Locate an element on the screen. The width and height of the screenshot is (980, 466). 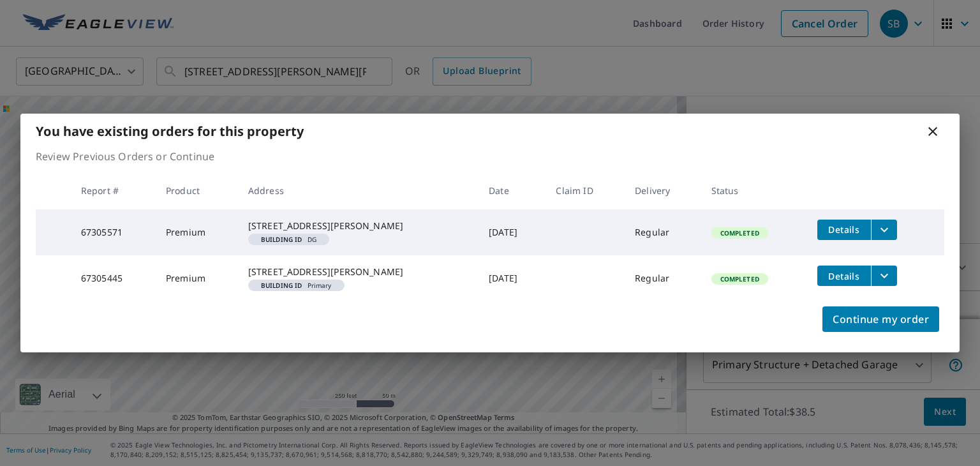
th: Product is located at coordinates (197, 190).